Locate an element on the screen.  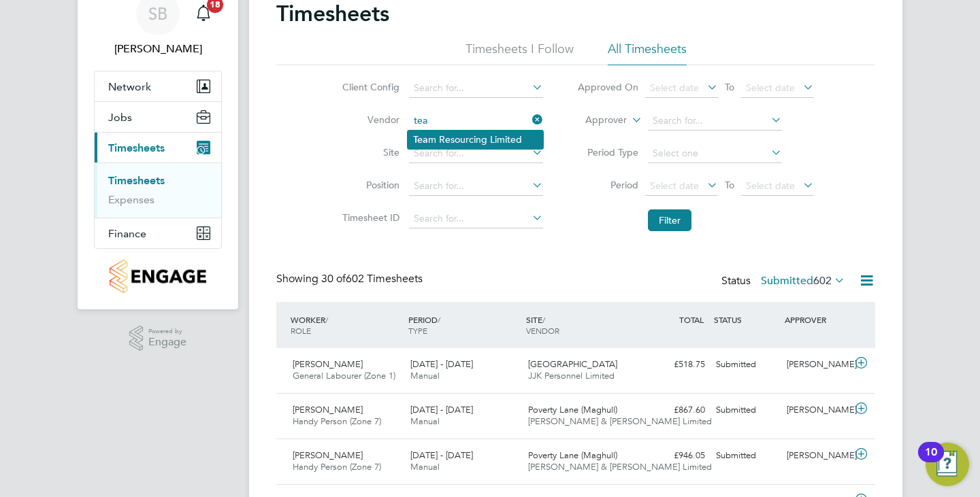
button: Network is located at coordinates (158, 87).